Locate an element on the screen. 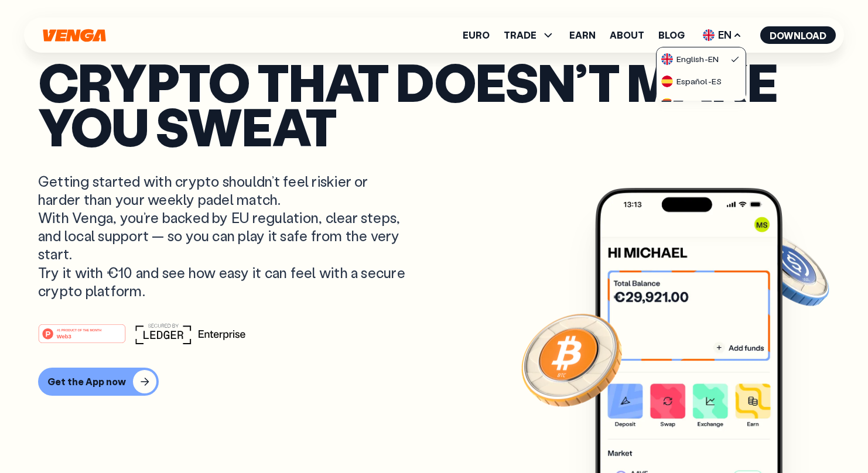 Image resolution: width=868 pixels, height=473 pixels. div: Español - ES is located at coordinates (691, 81).